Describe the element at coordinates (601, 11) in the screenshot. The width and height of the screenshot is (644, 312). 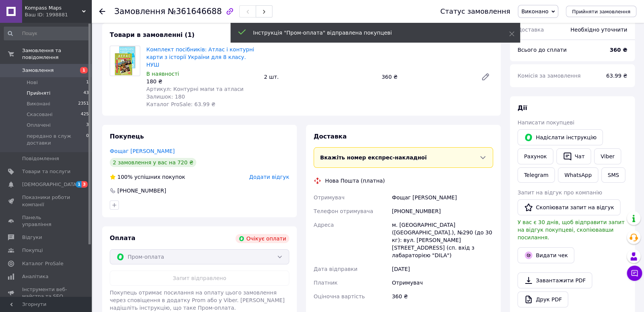
I see `button: Прийняти замовлення` at that location.